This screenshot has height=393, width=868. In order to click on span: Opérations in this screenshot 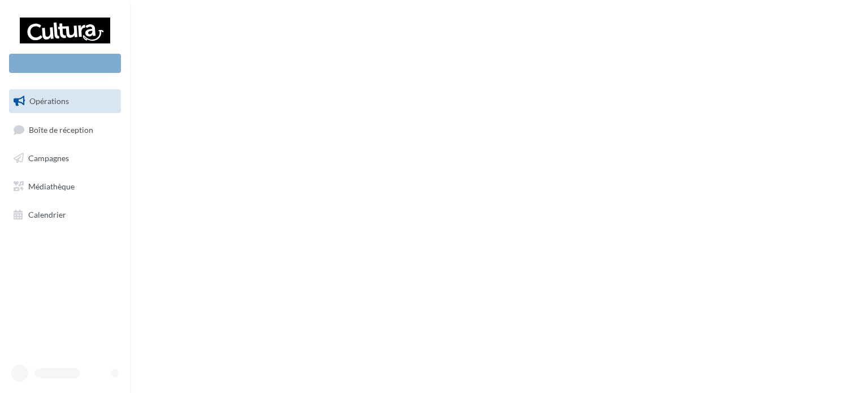, I will do `click(49, 101)`.